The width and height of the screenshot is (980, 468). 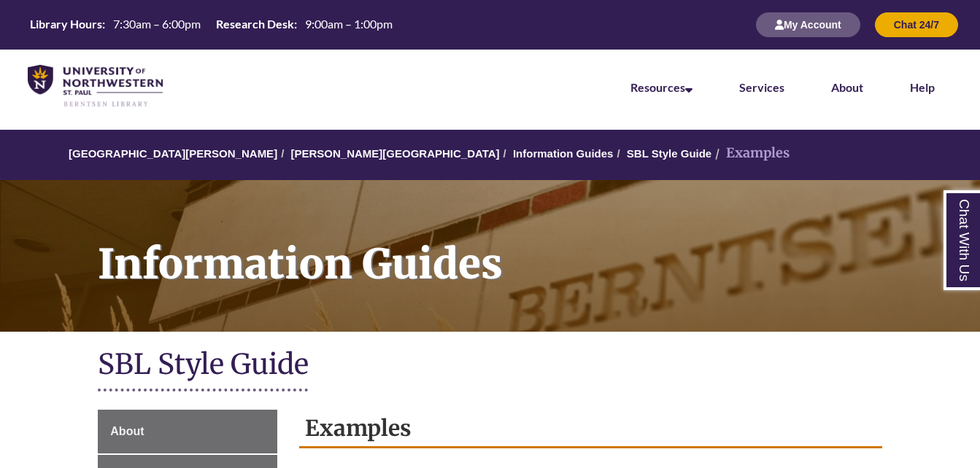 I want to click on a: Help, so click(x=922, y=87).